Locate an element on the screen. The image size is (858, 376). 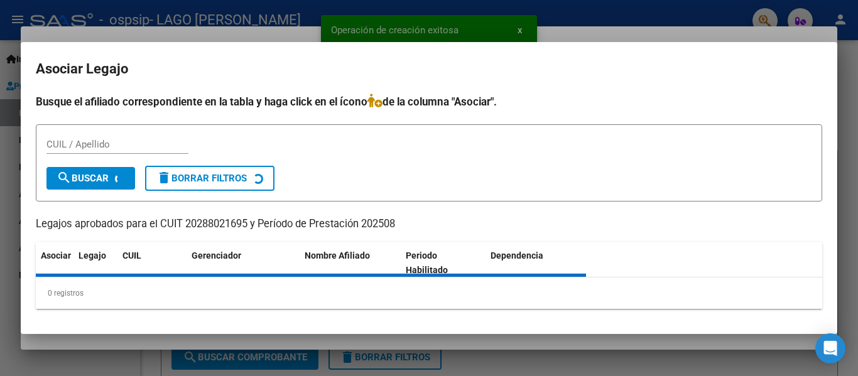
datatable-header-cell: Asociar is located at coordinates (55, 263).